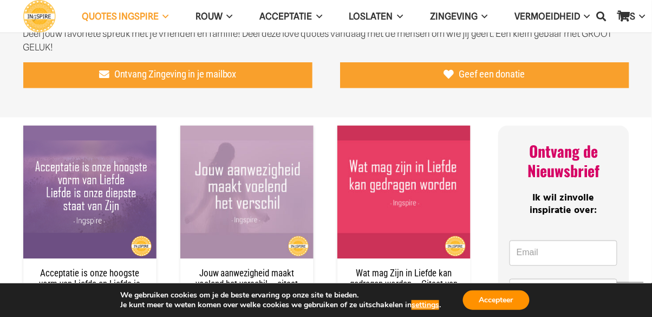 This screenshot has width=652, height=317. What do you see at coordinates (552, 16) in the screenshot?
I see `a: VERMOEIDHEIDVERMOEIDHEID Menu` at bounding box center [552, 16].